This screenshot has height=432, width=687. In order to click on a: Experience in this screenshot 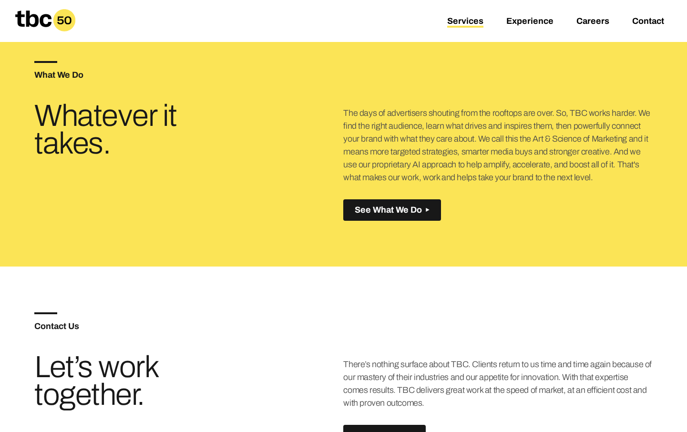, I will do `click(530, 22)`.